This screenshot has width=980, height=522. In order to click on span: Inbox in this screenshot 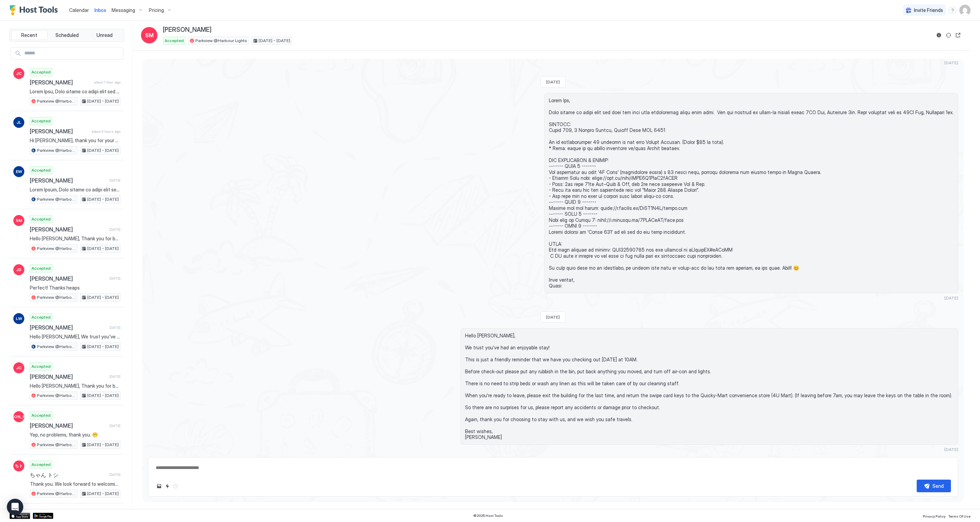, I will do `click(100, 10)`.